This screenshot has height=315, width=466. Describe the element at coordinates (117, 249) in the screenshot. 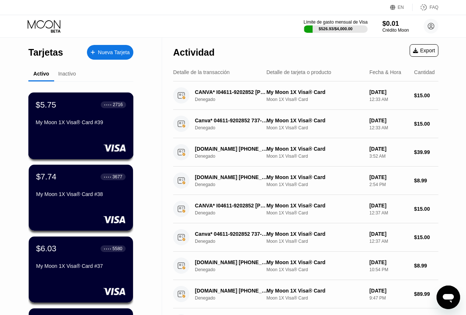

I see `div: 5580` at that location.